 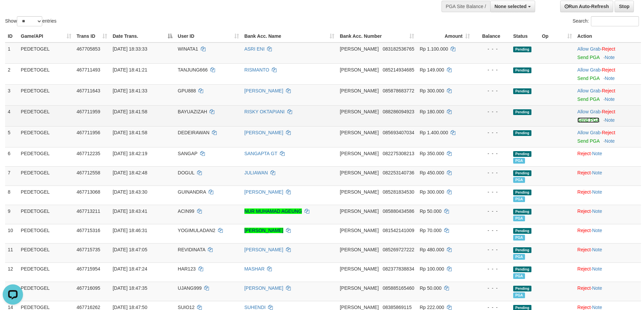 What do you see at coordinates (398, 250) in the screenshot?
I see `span: Copy 085269727222 to clipboard` at bounding box center [398, 250].